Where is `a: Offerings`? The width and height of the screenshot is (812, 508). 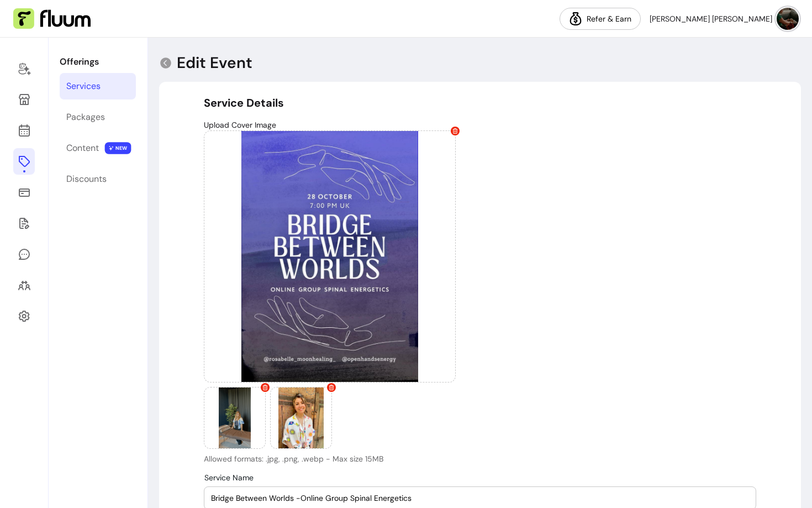
a: Offerings is located at coordinates (24, 161).